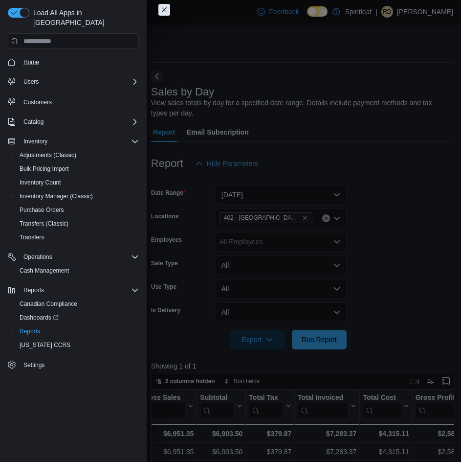 The height and width of the screenshot is (462, 461). What do you see at coordinates (31, 62) in the screenshot?
I see `a: Home` at bounding box center [31, 62].